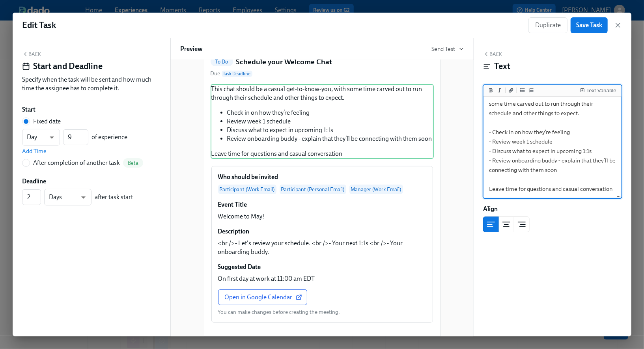  Describe the element at coordinates (601, 91) in the screenshot. I see `div: Text Variable` at that location.